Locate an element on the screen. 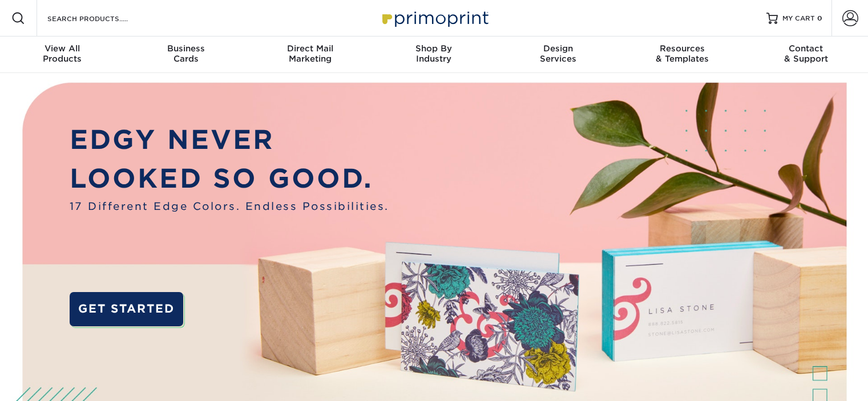 This screenshot has height=401, width=868. div: & Templates is located at coordinates (682, 53).